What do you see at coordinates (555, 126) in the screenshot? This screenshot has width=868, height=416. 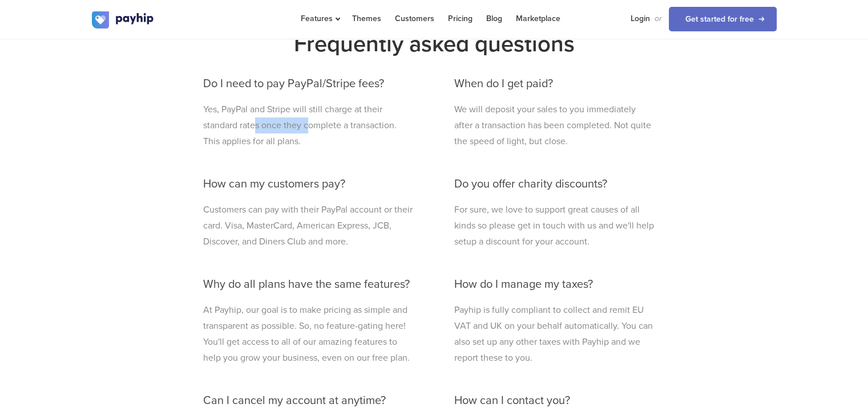 I see `p: We will deposit your sales to you immediately after a transaction has been completed. Not quite t...` at bounding box center [555, 126].